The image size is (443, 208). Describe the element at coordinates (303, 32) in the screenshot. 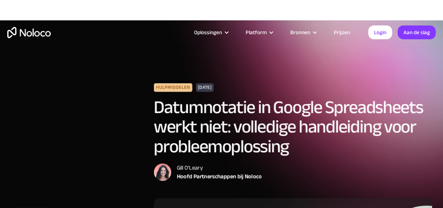

I see `div: Bronnen` at that location.